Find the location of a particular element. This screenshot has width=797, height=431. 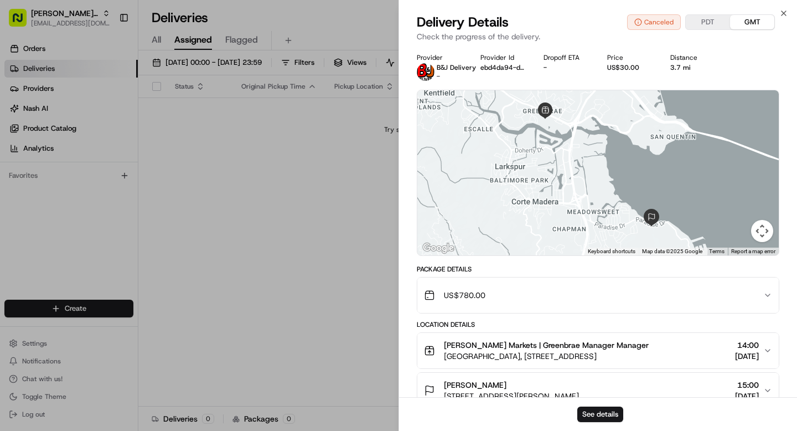

a: Open this area in Google Maps (opens a new window) is located at coordinates (438, 248).